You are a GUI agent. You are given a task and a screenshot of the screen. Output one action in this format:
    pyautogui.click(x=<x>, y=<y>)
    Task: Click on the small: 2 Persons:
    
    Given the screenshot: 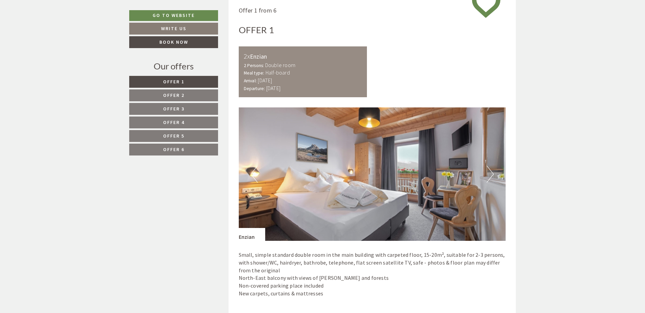 What is the action you would take?
    pyautogui.click(x=254, y=65)
    